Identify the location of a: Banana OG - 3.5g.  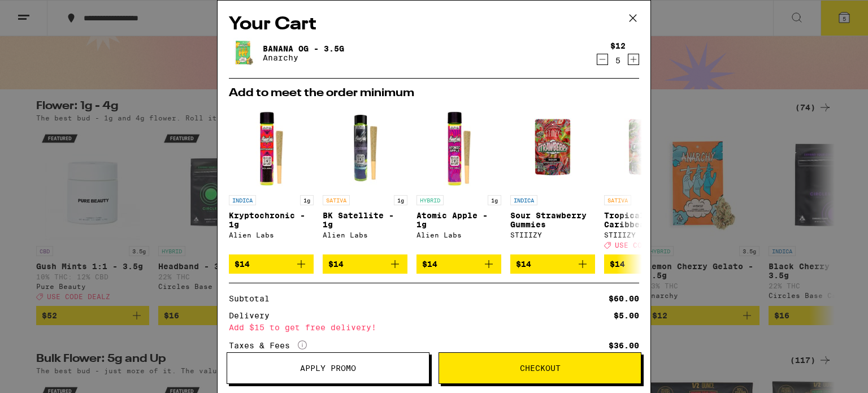
(304, 49).